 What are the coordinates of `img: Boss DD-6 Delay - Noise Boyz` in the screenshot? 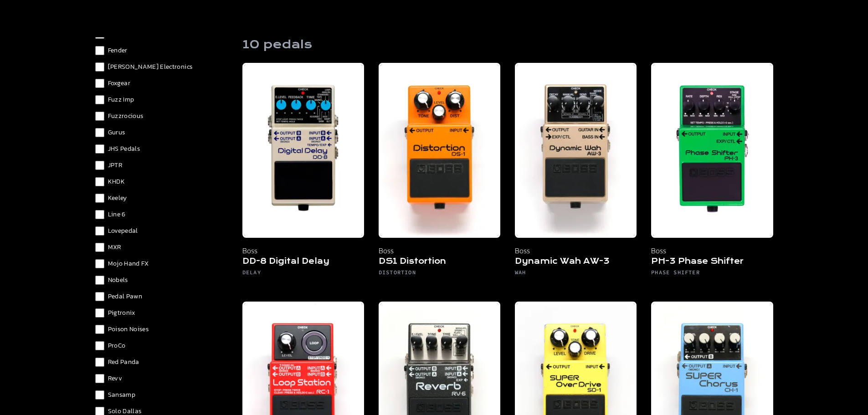 It's located at (303, 150).